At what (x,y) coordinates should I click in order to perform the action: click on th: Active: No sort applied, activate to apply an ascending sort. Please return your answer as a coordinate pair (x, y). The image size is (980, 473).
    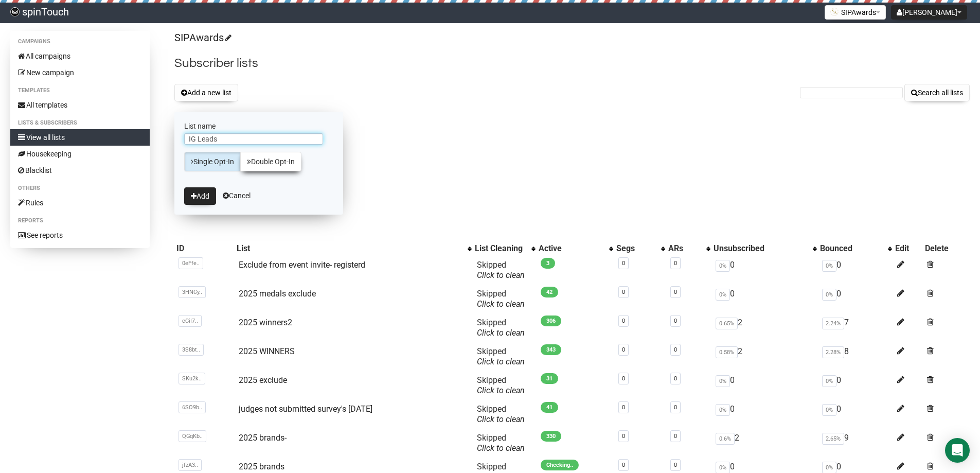
    Looking at the image, I should click on (575, 249).